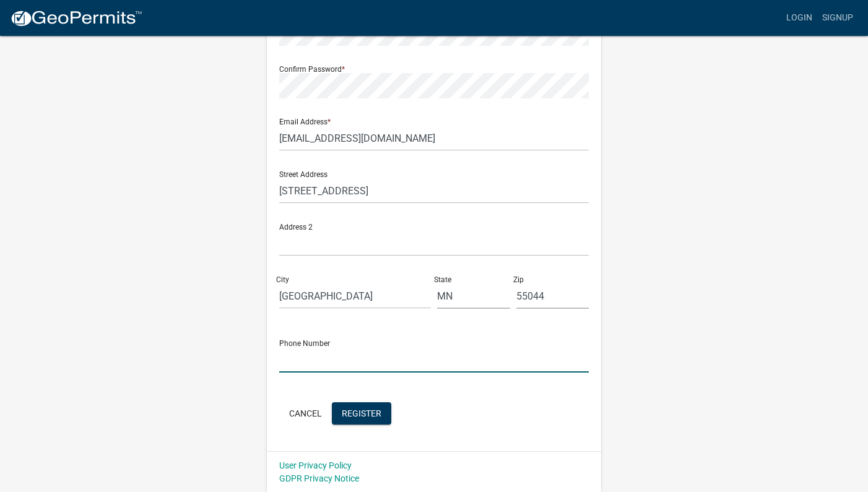 The image size is (868, 492). I want to click on a: GDPR Privacy Notice, so click(319, 478).